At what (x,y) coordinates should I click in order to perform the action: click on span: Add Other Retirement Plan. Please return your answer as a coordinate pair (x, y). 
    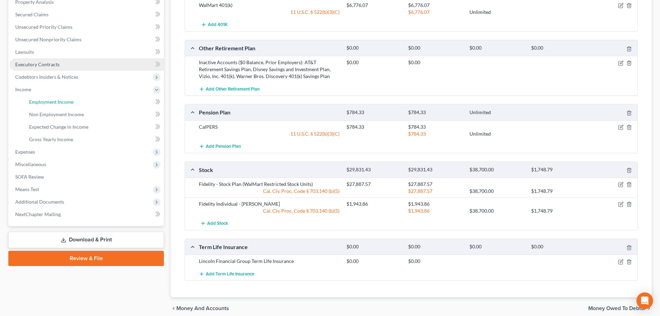
    Looking at the image, I should click on (233, 89).